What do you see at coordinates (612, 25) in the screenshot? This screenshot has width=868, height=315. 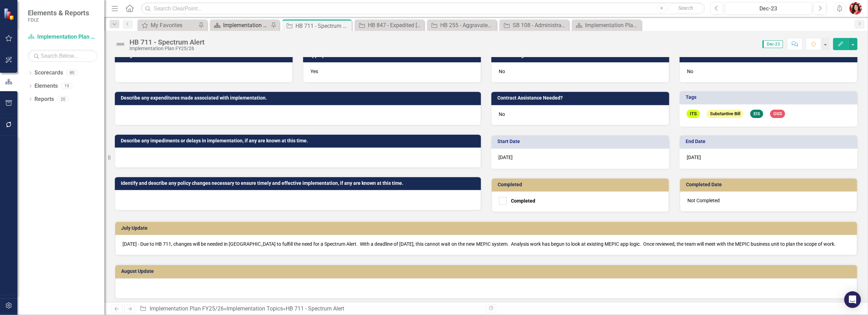 I see `div: Implementation Plan FY23/24` at bounding box center [612, 25].